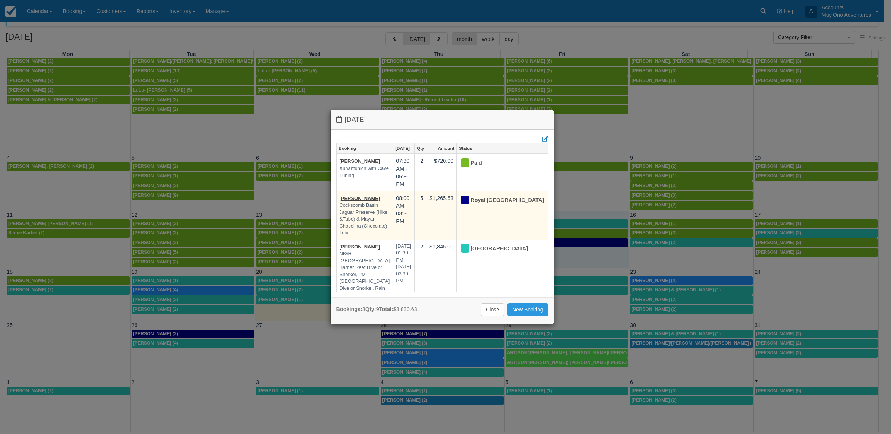  What do you see at coordinates (365, 219) in the screenshot?
I see `em: Cockscomb Basin Jaguar Preserve (Hike &Tube) & Mayan Chocol'ha (Chocolate) Tour` at bounding box center [365, 219].